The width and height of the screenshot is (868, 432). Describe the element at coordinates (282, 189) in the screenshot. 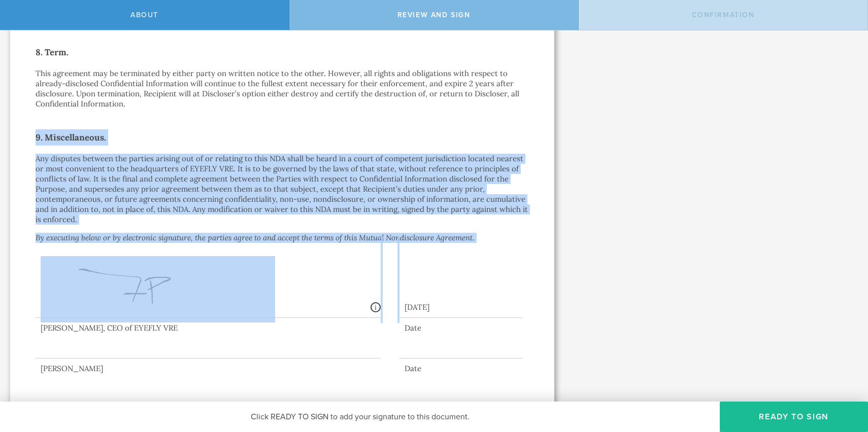

I see `p: Any disputes between the parties arising out of or relating to this NDA shall be heard in a court...` at that location.